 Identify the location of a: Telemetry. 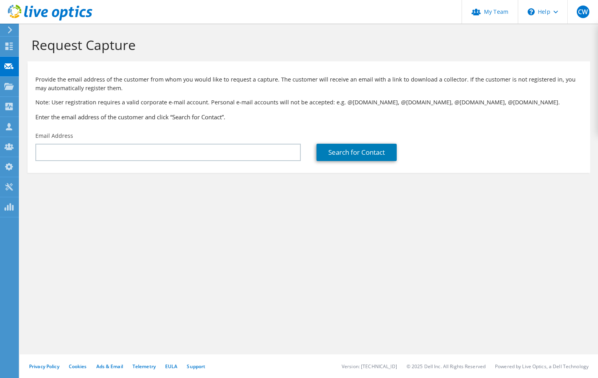
(144, 366).